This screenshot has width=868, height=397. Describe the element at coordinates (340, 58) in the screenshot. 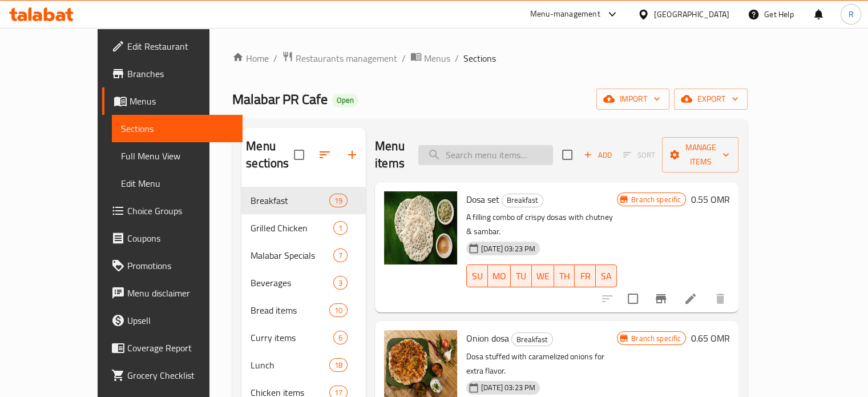

I see `a: Restaurants management` at that location.